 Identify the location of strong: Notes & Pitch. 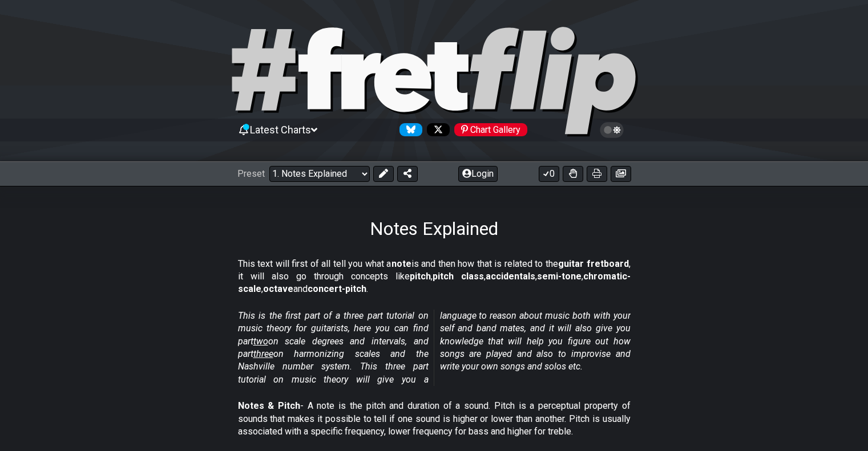
(268, 406).